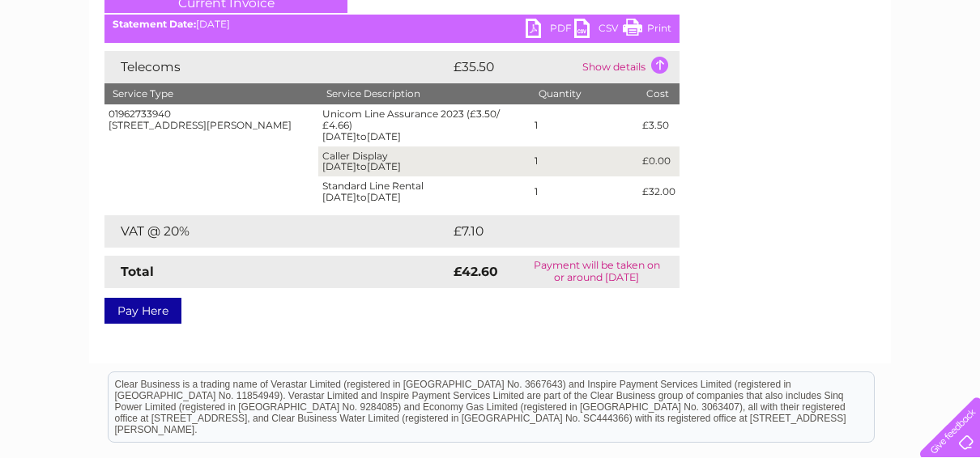  What do you see at coordinates (658, 162) in the screenshot?
I see `td: £0.00` at bounding box center [658, 162].